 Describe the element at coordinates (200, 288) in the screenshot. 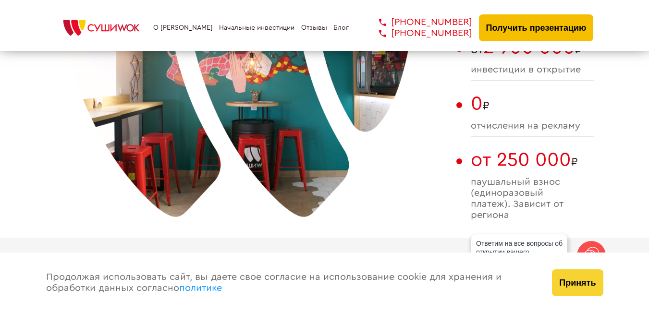

I see `a: политике` at that location.